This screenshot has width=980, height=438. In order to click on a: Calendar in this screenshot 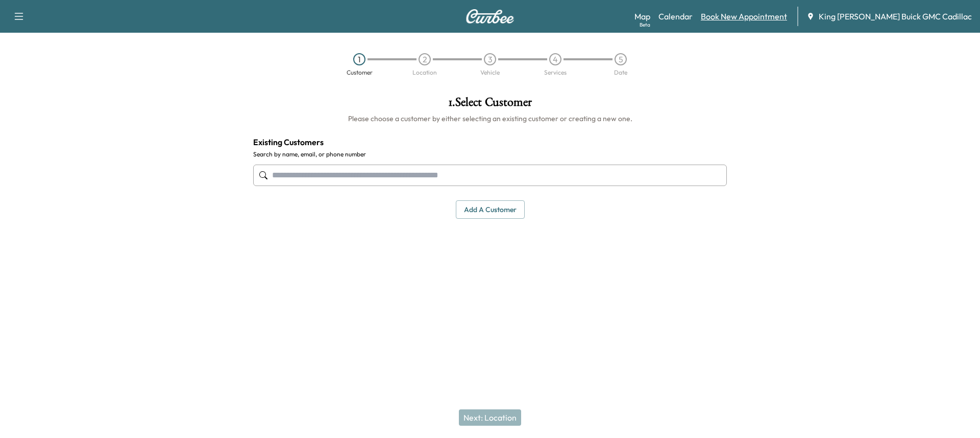, I will do `click(675, 16)`.